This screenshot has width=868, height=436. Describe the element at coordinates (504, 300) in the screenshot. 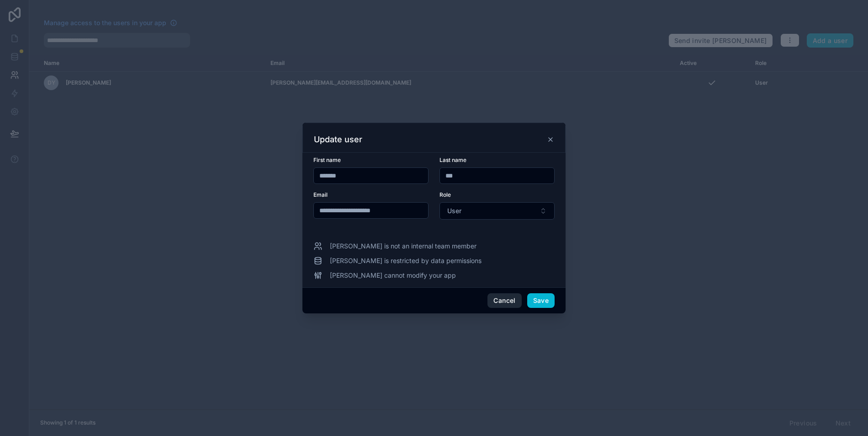

I see `button: Cancel` at that location.